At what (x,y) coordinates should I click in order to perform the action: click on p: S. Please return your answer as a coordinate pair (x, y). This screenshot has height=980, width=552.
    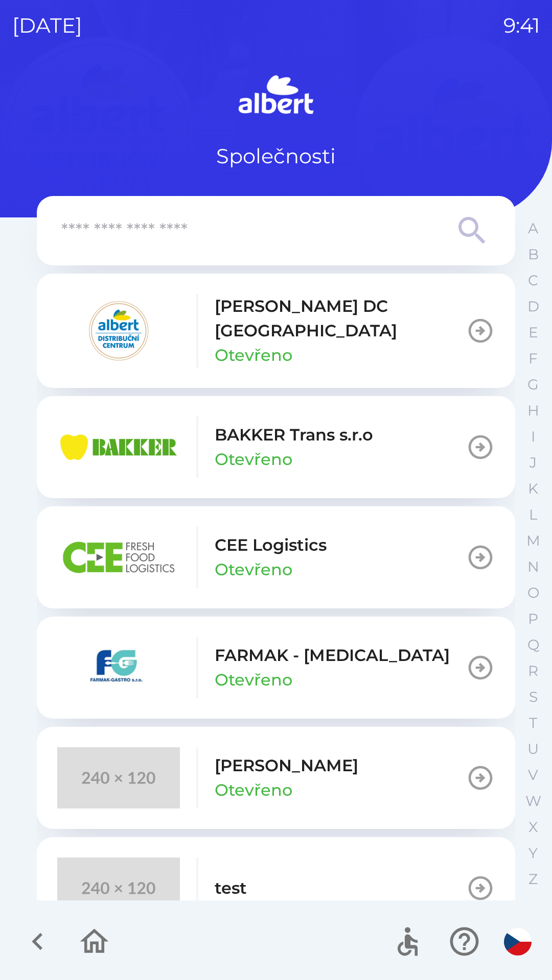
    Looking at the image, I should click on (532, 697).